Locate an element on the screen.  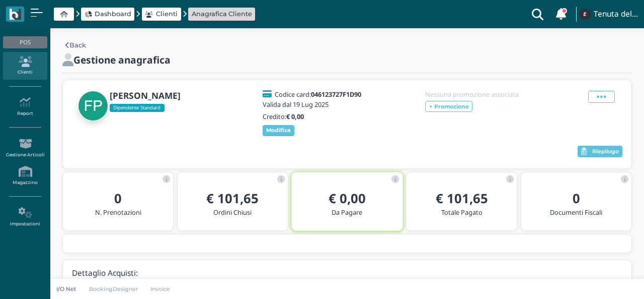
span: Clienti is located at coordinates (167, 13).